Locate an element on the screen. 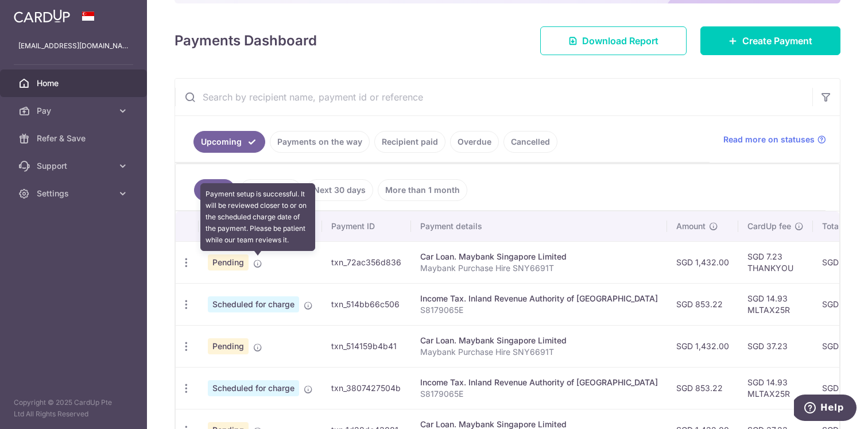 This screenshot has width=868, height=429. a: Overdue is located at coordinates (474, 142).